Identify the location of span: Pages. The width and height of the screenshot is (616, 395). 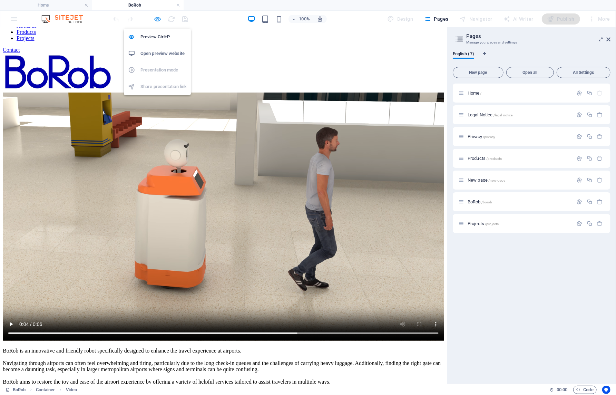
(437, 19).